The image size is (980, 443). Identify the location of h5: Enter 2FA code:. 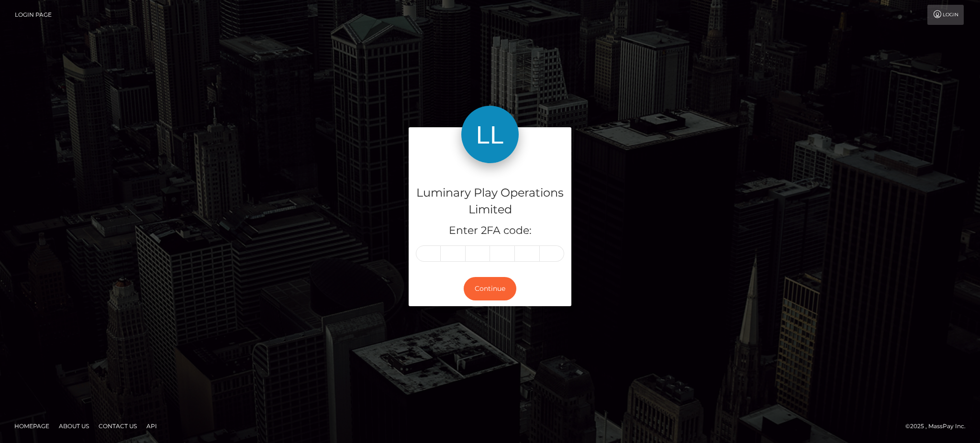
(490, 230).